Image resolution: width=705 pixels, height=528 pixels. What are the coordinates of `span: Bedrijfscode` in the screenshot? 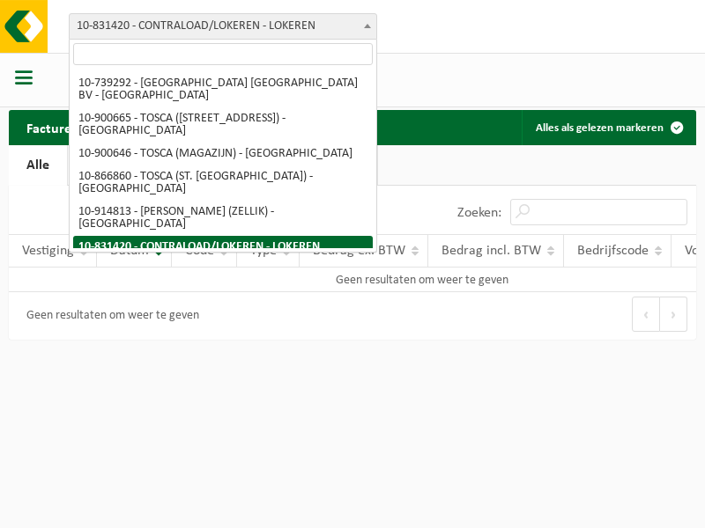 It's located at (612, 251).